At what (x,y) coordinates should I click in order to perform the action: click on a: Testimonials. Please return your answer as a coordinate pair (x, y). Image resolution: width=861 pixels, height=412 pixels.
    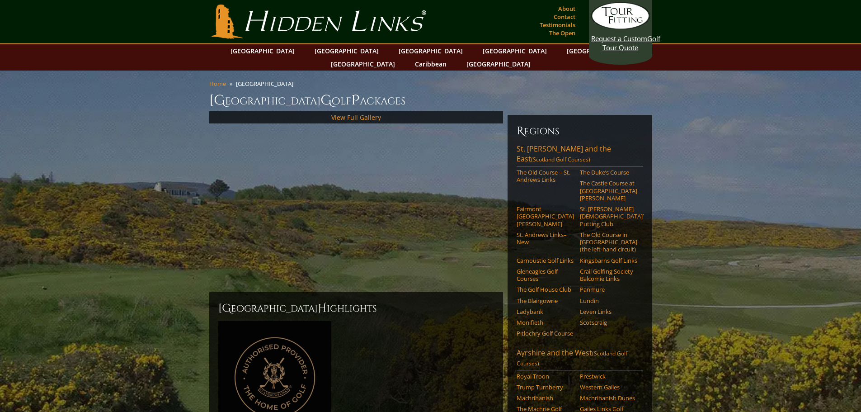
    Looking at the image, I should click on (557, 25).